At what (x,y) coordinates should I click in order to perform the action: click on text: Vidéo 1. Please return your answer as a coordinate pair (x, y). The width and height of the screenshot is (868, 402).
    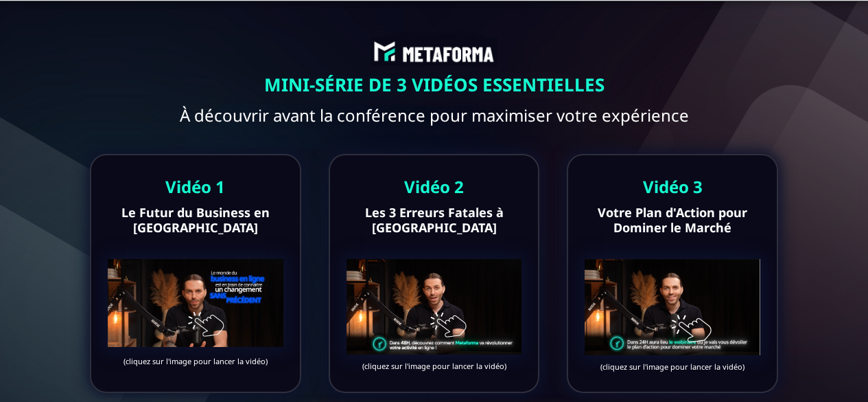
    Looking at the image, I should click on (196, 186).